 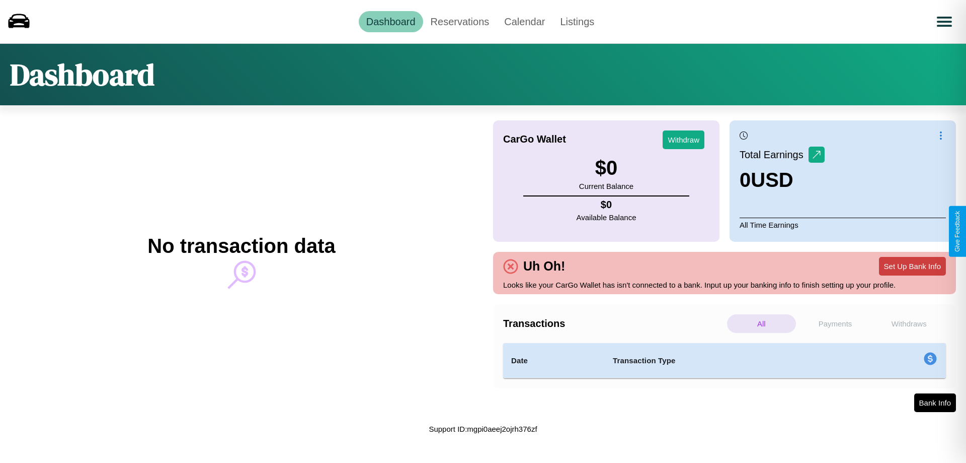 What do you see at coordinates (460, 22) in the screenshot?
I see `a: Reservations` at bounding box center [460, 22].